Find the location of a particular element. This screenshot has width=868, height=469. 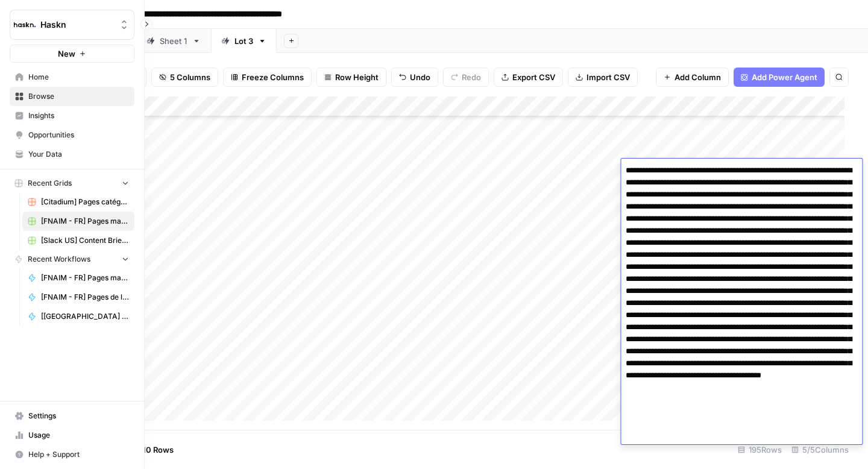

a: Opportunities is located at coordinates (71, 135).